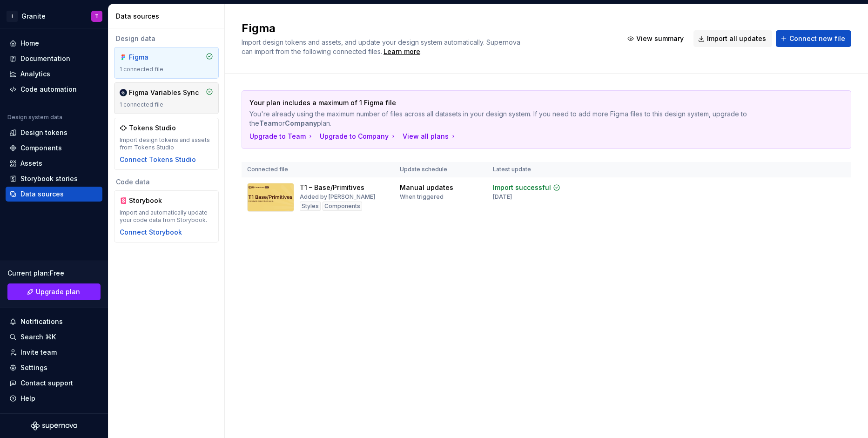  What do you see at coordinates (426, 29) in the screenshot?
I see `h2: Figma` at bounding box center [426, 29].